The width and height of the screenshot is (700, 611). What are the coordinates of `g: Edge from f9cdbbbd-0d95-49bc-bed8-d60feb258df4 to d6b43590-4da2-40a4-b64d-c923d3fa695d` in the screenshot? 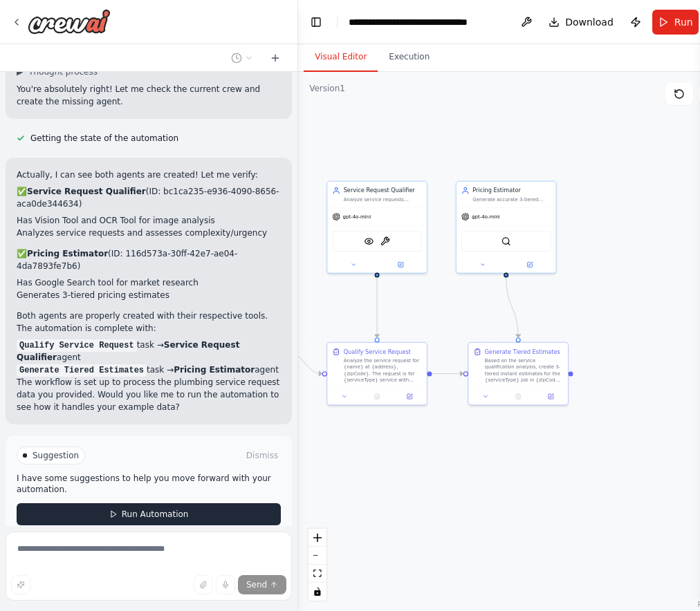 It's located at (447, 374).